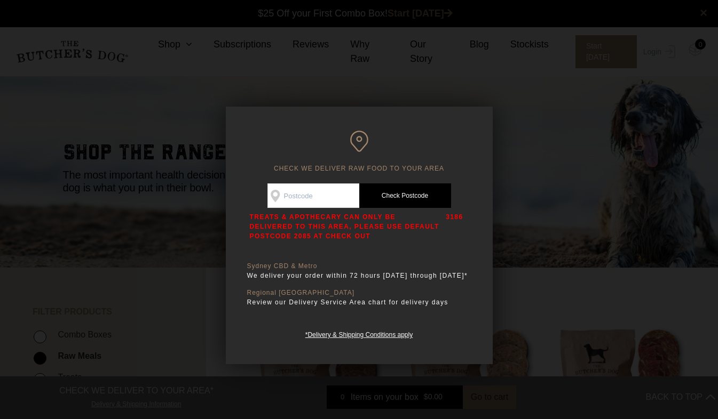 This screenshot has width=718, height=419. What do you see at coordinates (359, 266) in the screenshot?
I see `p: Sydney CBD & Metro` at bounding box center [359, 266].